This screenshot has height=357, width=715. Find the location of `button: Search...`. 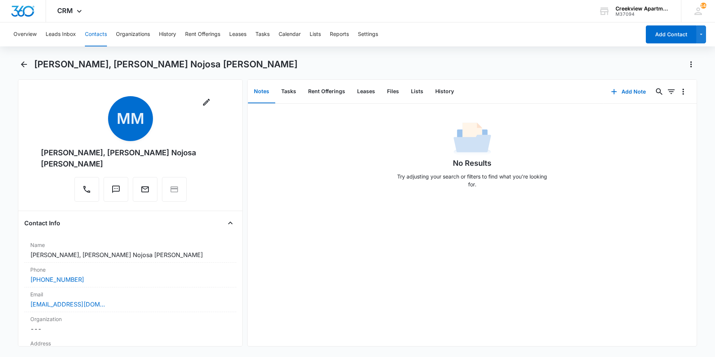

button: Search... is located at coordinates (659, 92).